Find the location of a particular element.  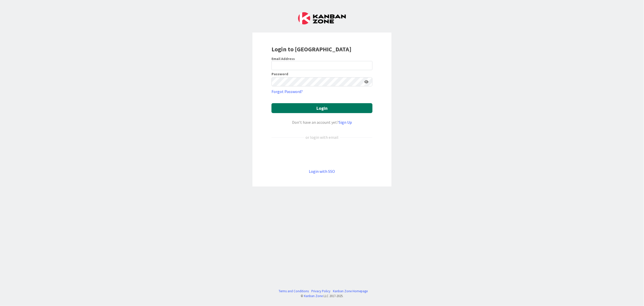

label: Password is located at coordinates (280, 74).